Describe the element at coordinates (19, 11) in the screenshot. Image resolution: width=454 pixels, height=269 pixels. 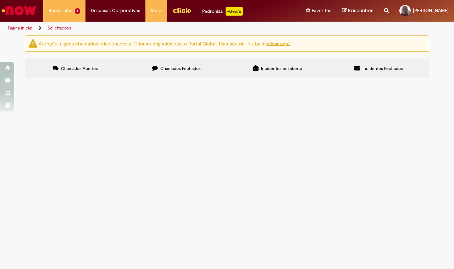
I see `img: ServiceNow` at that location.